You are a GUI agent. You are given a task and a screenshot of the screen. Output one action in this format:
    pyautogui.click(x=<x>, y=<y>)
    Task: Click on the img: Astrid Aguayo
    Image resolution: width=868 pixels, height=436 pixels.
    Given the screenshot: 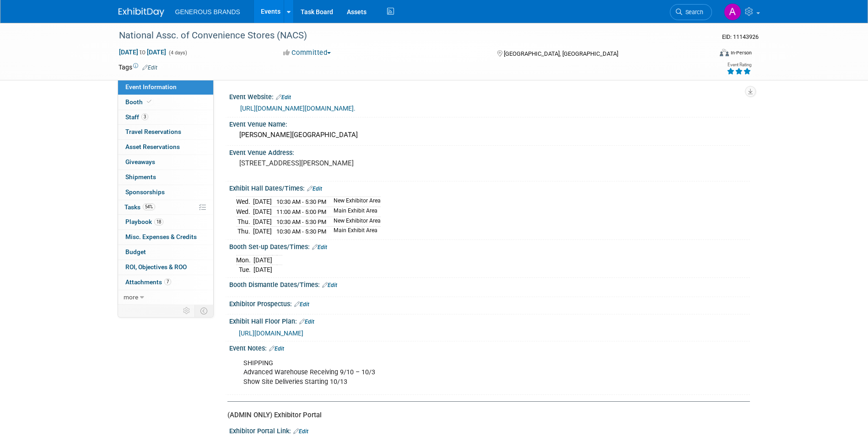 What is the action you would take?
    pyautogui.click(x=732, y=12)
    